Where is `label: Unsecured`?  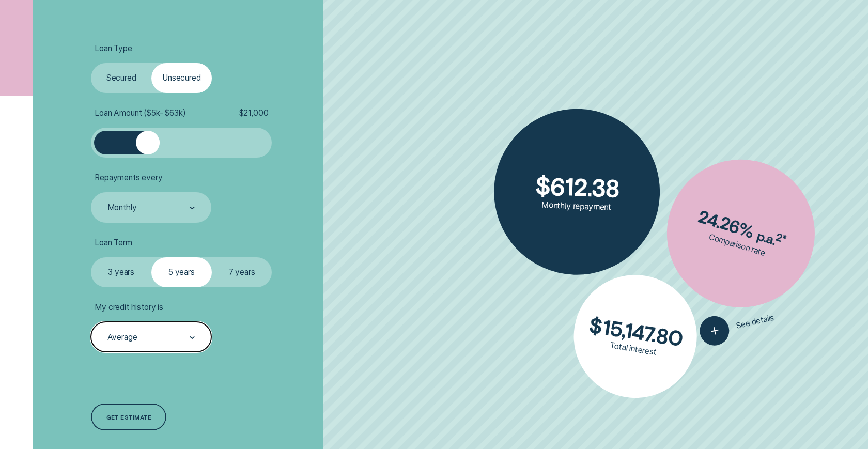
label: Unsecured is located at coordinates (181, 78).